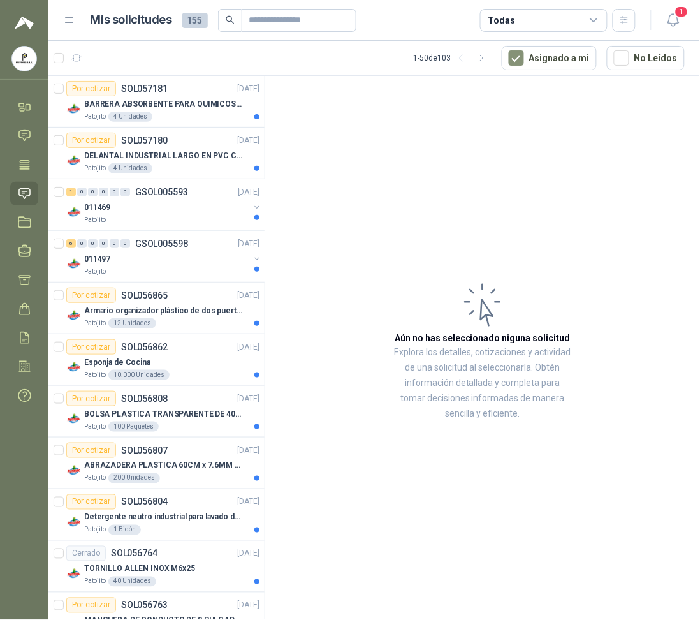  What do you see at coordinates (140, 569) in the screenshot?
I see `p: TORNILLO ALLEN INOX M6x25` at bounding box center [140, 569].